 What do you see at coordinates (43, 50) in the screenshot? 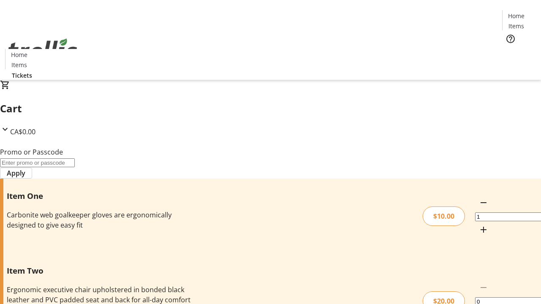
I see `img: Orient E2E Organization HbR5I4aET0's Logo` at bounding box center [43, 50].